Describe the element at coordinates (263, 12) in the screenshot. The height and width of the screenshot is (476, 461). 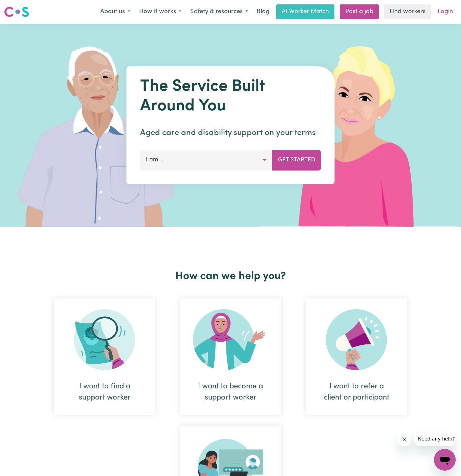
I see `a: Blog` at that location.